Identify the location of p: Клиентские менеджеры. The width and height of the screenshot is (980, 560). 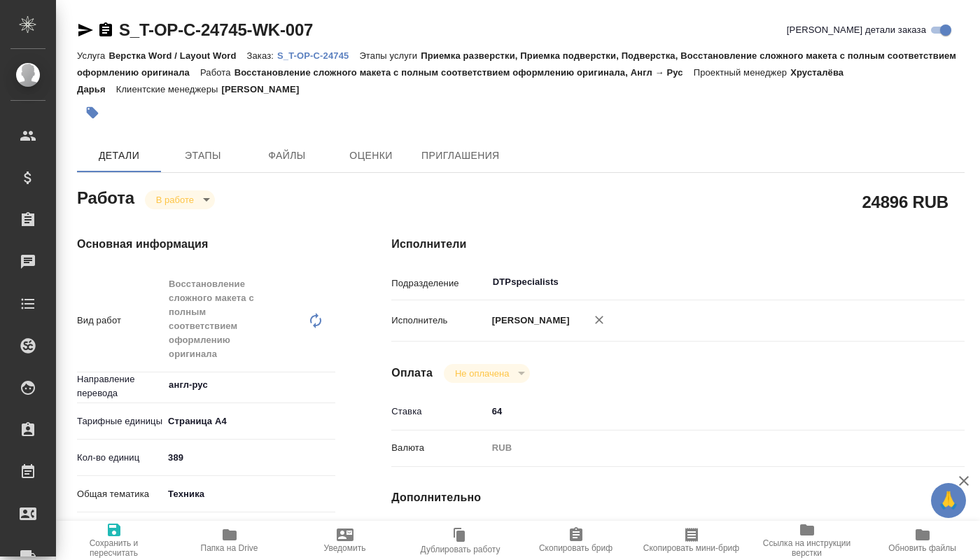
(169, 89).